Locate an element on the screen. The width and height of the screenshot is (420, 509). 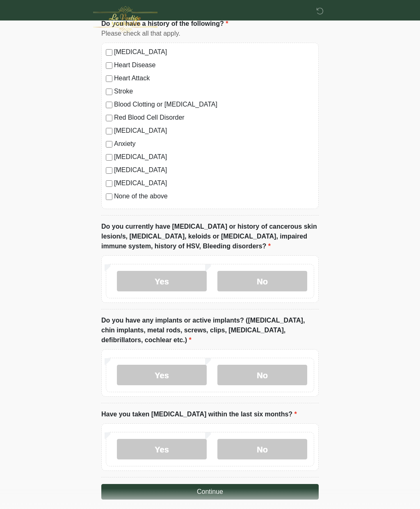
label: Heart Disease is located at coordinates (214, 65).